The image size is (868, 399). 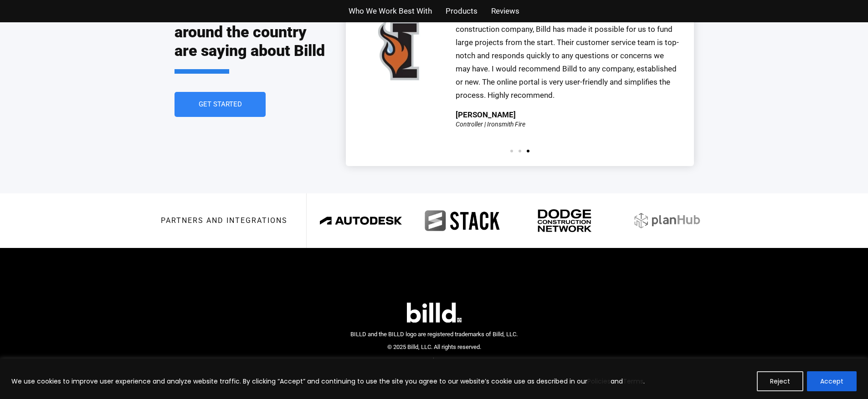 What do you see at coordinates (505, 11) in the screenshot?
I see `a: Reviews` at bounding box center [505, 11].